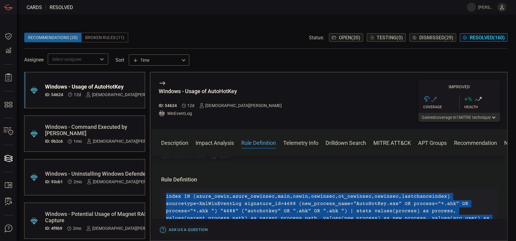 Image resolution: width=516 pixels, height=241 pixels. What do you see at coordinates (8, 131) in the screenshot?
I see `button: Inventory` at bounding box center [8, 131].